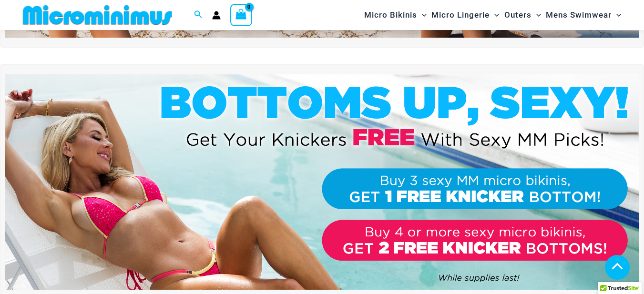 Image resolution: width=644 pixels, height=294 pixels. I want to click on a: Mens SwimwearMenu ToggleMenu Toggle, so click(584, 15).